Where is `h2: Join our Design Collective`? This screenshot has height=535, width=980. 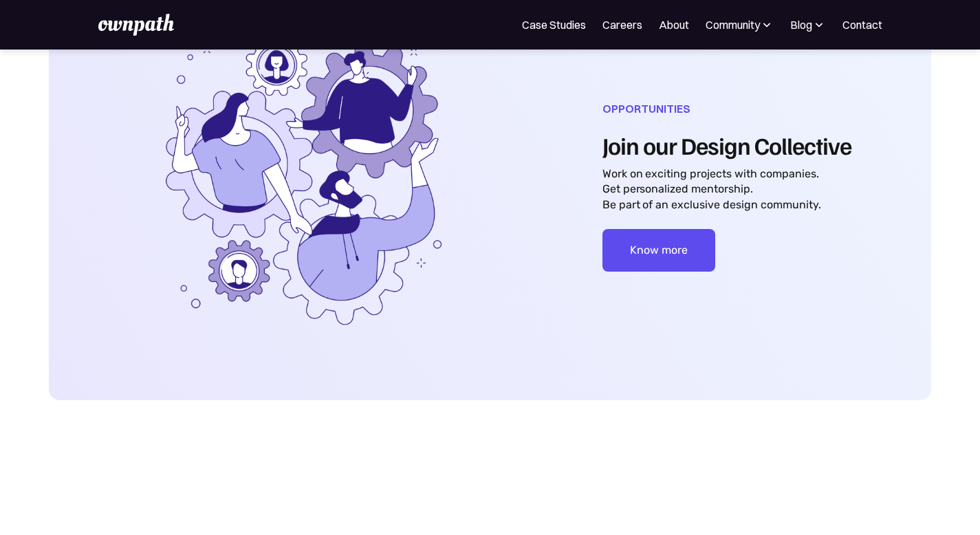
h2: Join our Design Collective is located at coordinates (727, 145).